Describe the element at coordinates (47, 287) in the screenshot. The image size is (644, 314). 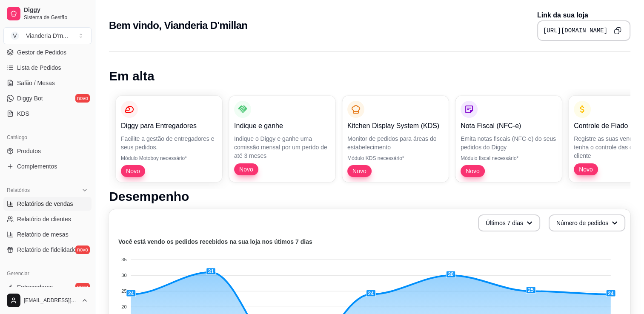
I see `a: Entregadoresnovo` at that location.